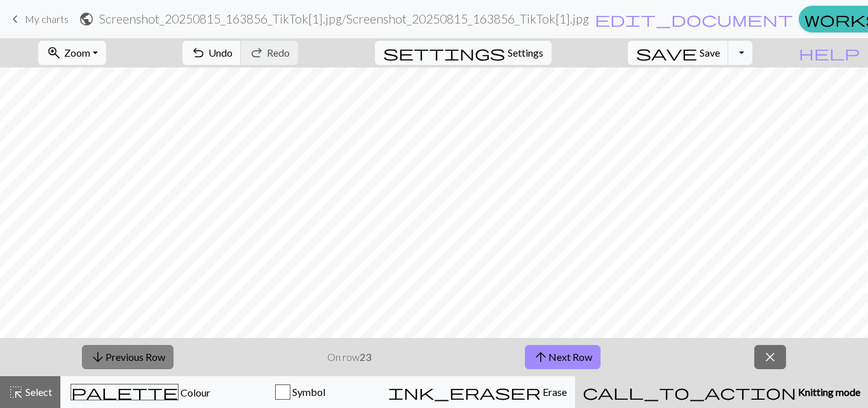 The width and height of the screenshot is (868, 408). I want to click on span: edit_document, so click(694, 19).